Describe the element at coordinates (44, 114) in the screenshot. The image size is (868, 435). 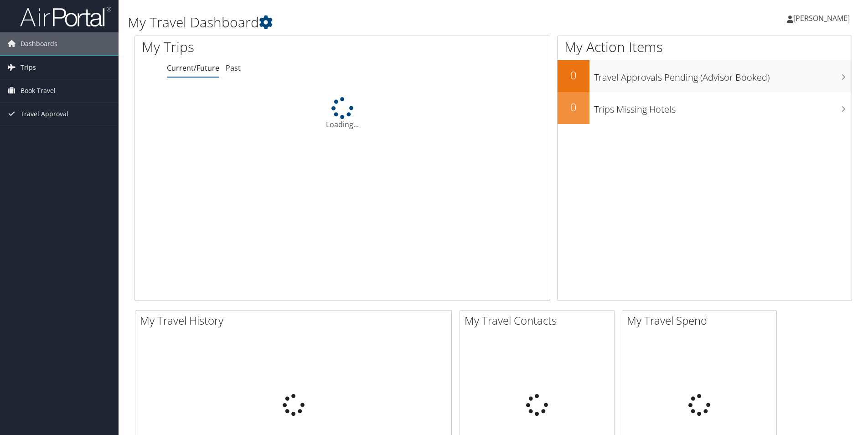
I see `span: Travel Approval` at that location.